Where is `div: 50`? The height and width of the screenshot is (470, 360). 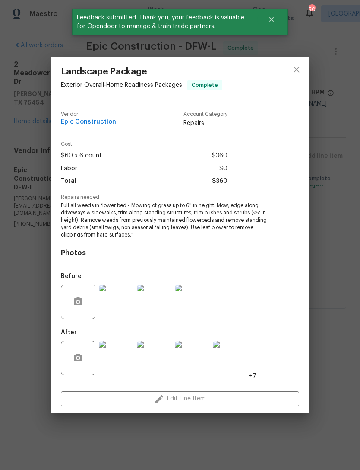 div: 50 is located at coordinates (312, 10).